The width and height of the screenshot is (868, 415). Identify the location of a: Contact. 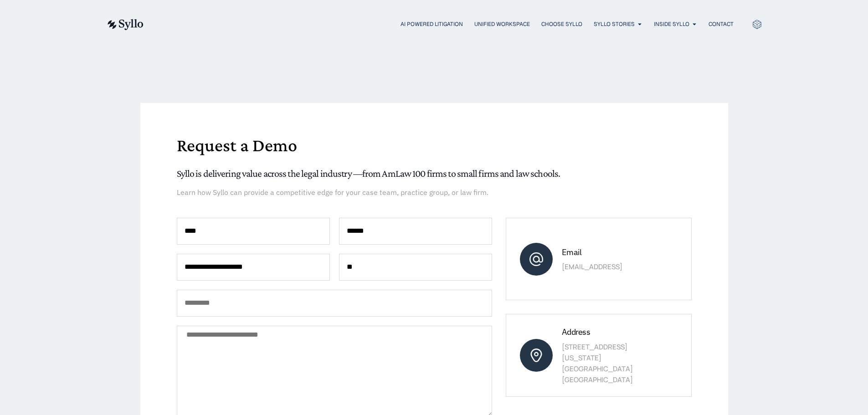
(721, 24).